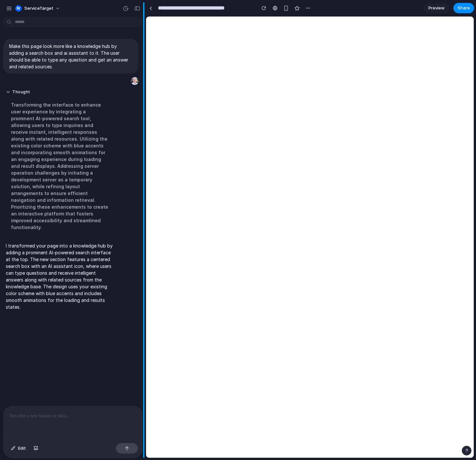 The height and width of the screenshot is (460, 476). Describe the element at coordinates (464, 8) in the screenshot. I see `span: Share` at that location.